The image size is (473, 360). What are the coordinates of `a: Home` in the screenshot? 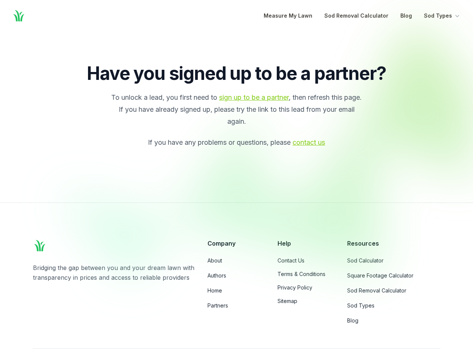 It's located at (237, 290).